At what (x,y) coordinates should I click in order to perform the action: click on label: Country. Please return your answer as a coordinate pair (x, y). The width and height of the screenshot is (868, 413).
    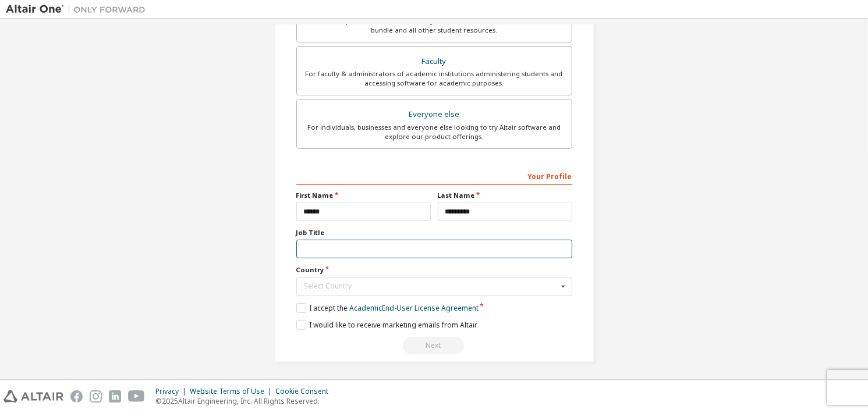
    Looking at the image, I should click on (434, 270).